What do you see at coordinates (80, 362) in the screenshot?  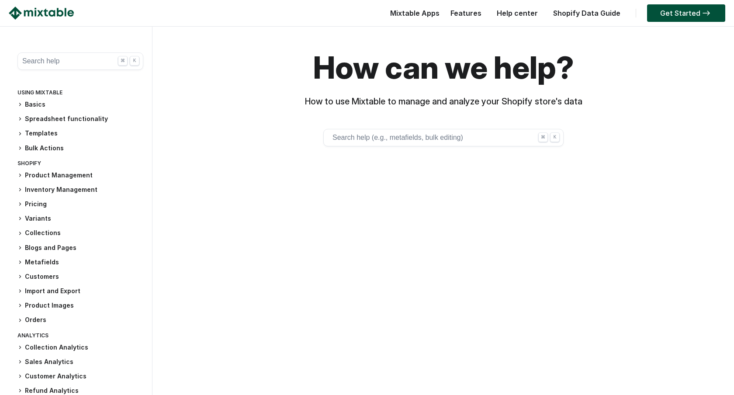 I see `h3: Sales Analytics` at bounding box center [80, 362].